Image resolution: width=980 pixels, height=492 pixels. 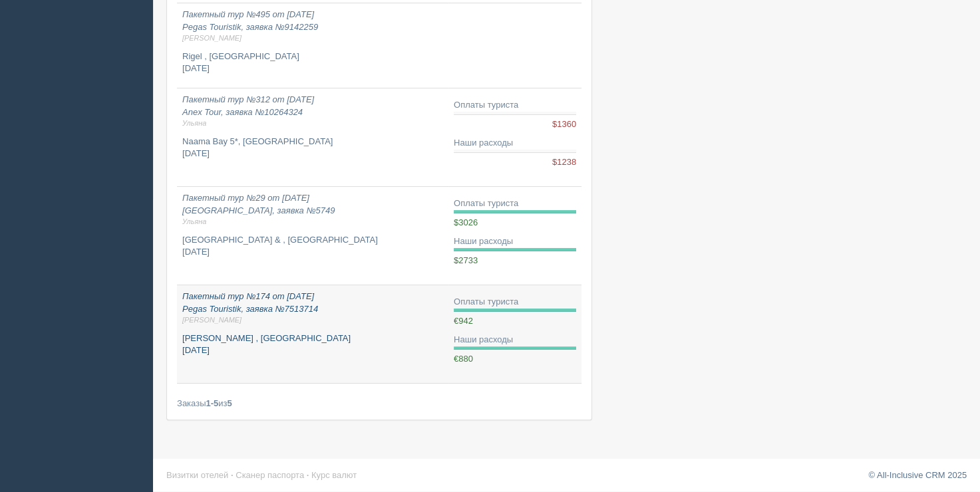 I want to click on span: $1238, so click(x=564, y=162).